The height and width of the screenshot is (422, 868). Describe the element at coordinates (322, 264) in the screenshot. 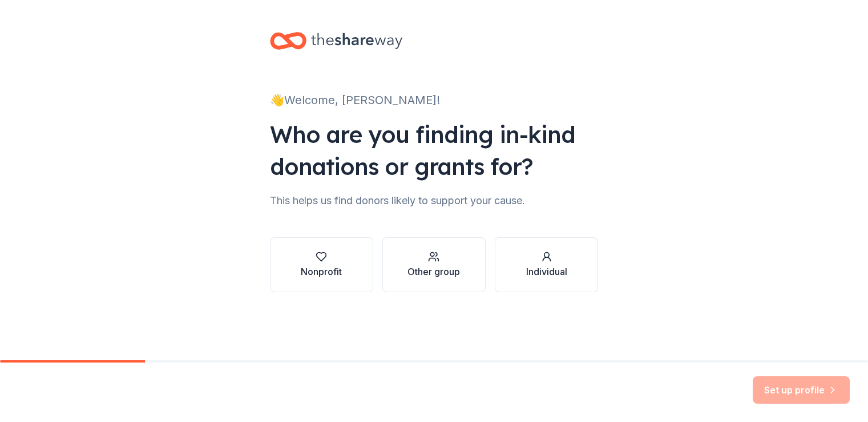

I see `button: Nonprofit` at that location.